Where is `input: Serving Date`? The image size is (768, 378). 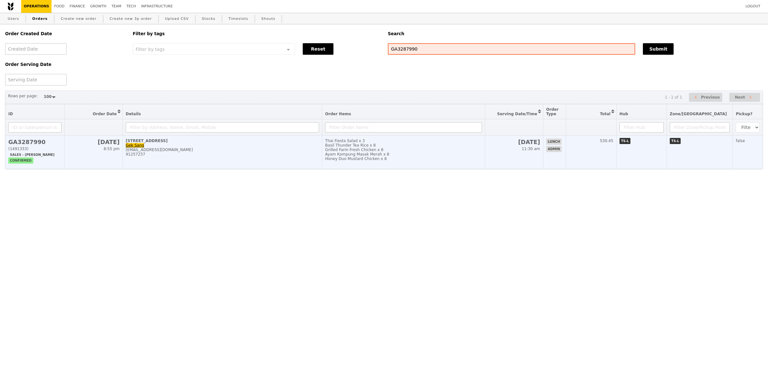
input: Serving Date is located at coordinates (36, 80).